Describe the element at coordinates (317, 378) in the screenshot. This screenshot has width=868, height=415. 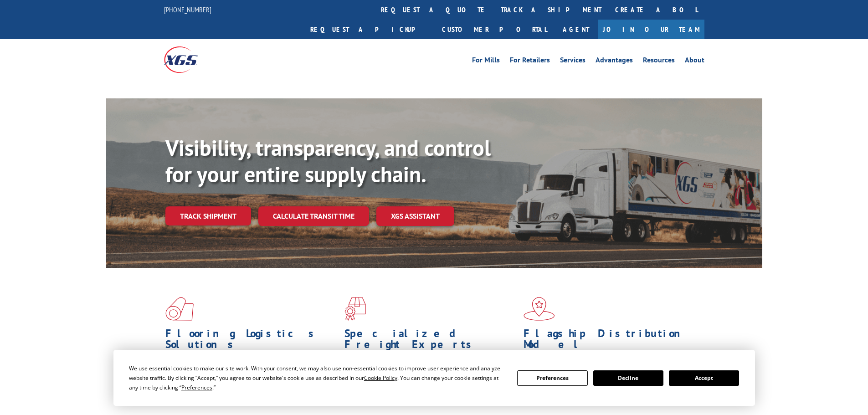
I see `div: We use essential cookies to make our site work. With your consent, we may also use non-essential ...` at that location.